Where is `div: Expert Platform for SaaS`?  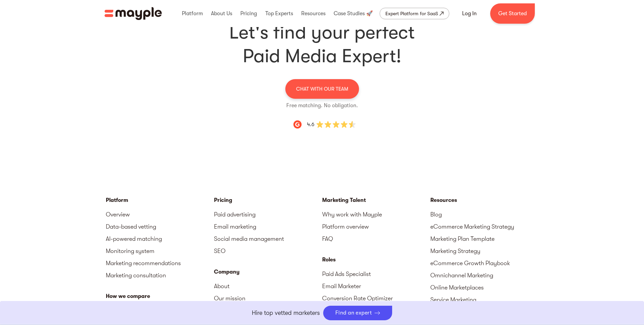 div: Expert Platform for SaaS is located at coordinates (412, 13).